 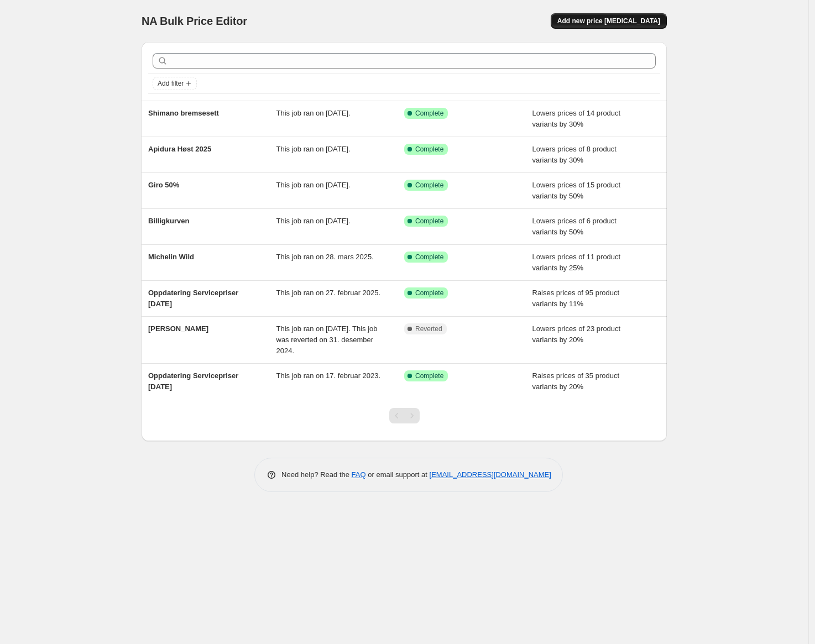 What do you see at coordinates (404, 416) in the screenshot?
I see `nav: Pagination` at bounding box center [404, 416].